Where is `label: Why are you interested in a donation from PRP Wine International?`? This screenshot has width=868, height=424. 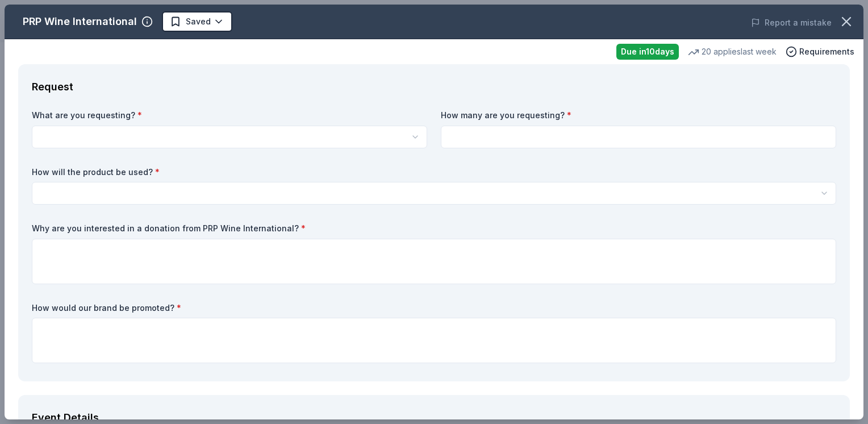 label: Why are you interested in a donation from PRP Wine International? is located at coordinates (434, 228).